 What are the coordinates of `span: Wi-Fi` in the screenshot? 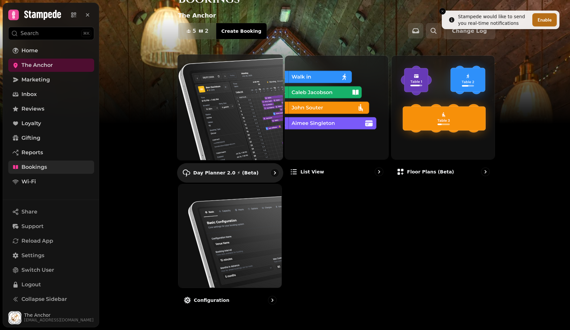 It's located at (29, 182).